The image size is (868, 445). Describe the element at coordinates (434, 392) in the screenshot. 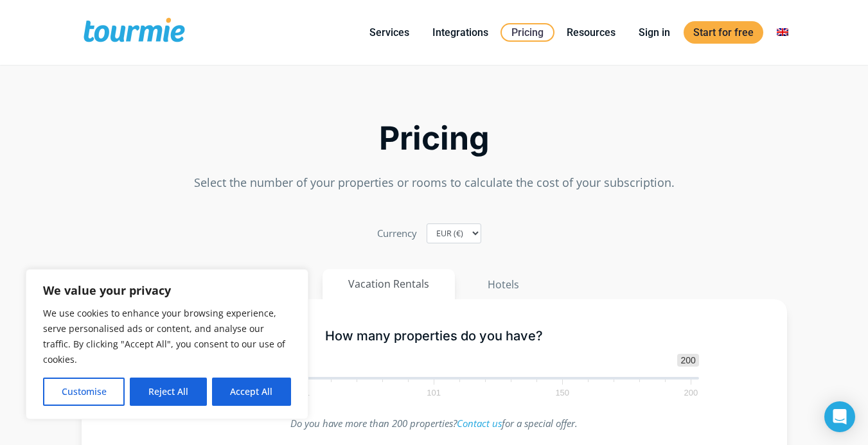

I see `span: 101` at that location.